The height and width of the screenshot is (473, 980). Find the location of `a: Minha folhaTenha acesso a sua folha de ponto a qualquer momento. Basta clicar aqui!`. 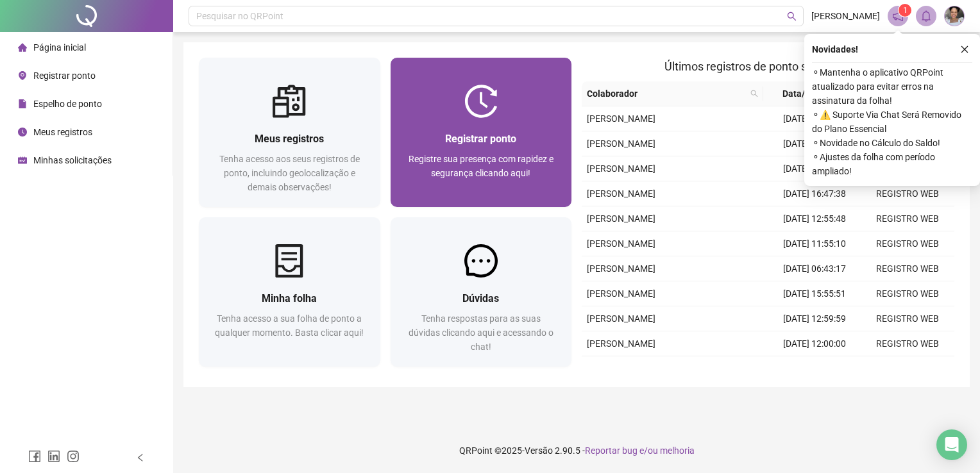

a: Minha folhaTenha acesso a sua folha de ponto a qualquer momento. Basta clicar aqui! is located at coordinates (289, 292).